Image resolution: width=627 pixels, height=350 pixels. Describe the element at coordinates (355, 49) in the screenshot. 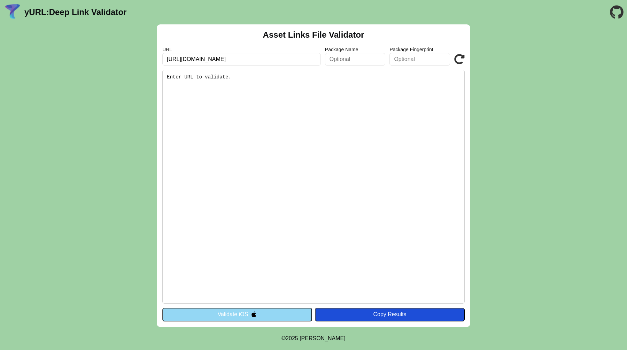

I see `label: Package Name` at that location.